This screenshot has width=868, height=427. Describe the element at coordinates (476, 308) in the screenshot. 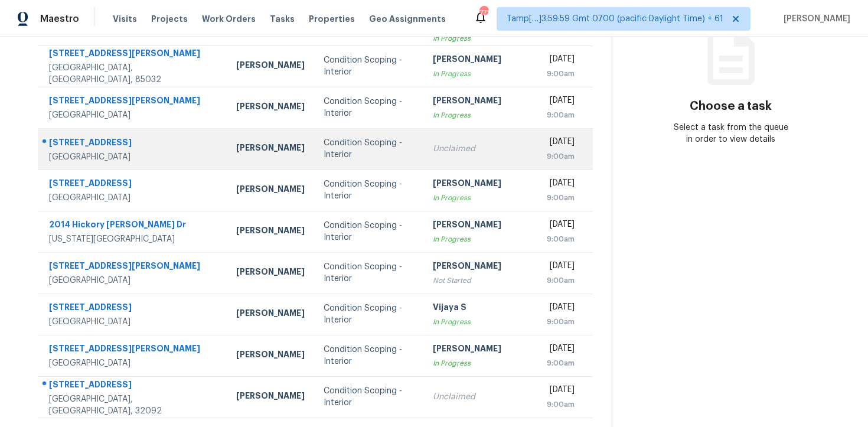

I see `div: Vijaya S` at that location.